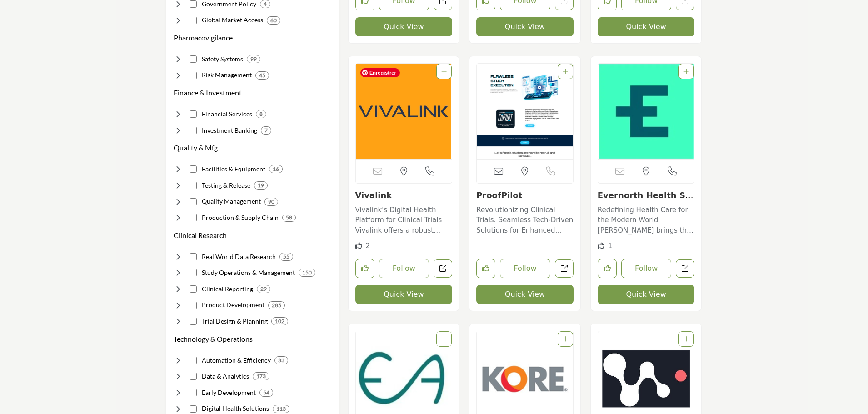 The width and height of the screenshot is (868, 414). I want to click on h3: Evernorth Health Services, so click(646, 196).